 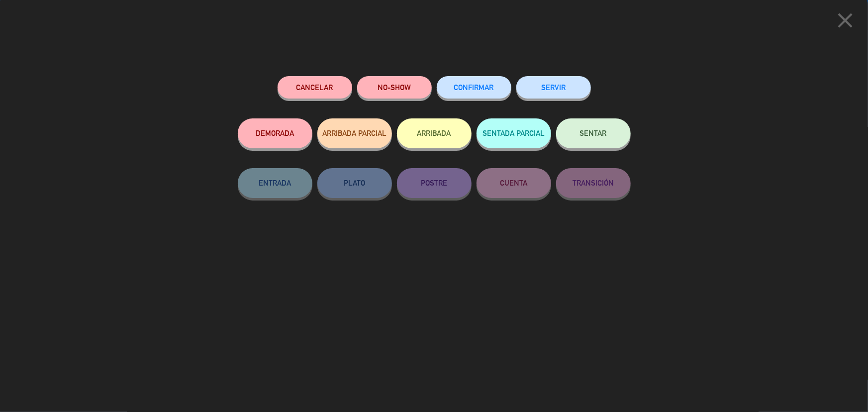 I want to click on button: CUENTA, so click(x=514, y=183).